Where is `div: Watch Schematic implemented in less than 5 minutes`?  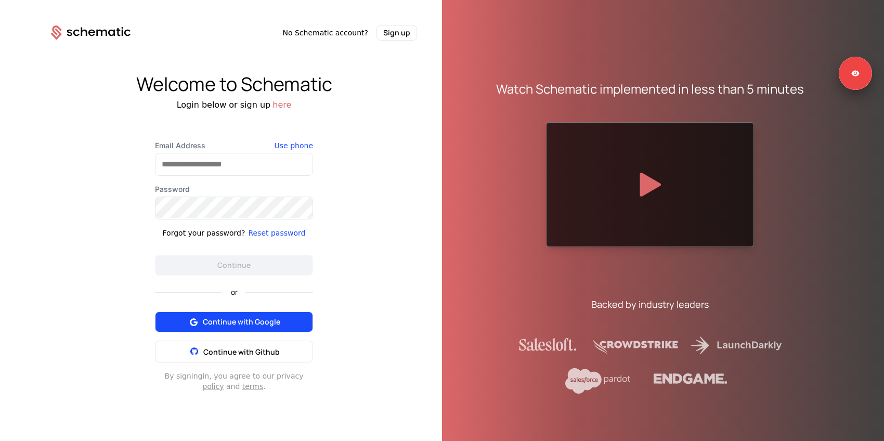
div: Watch Schematic implemented in less than 5 minutes is located at coordinates (650, 89).